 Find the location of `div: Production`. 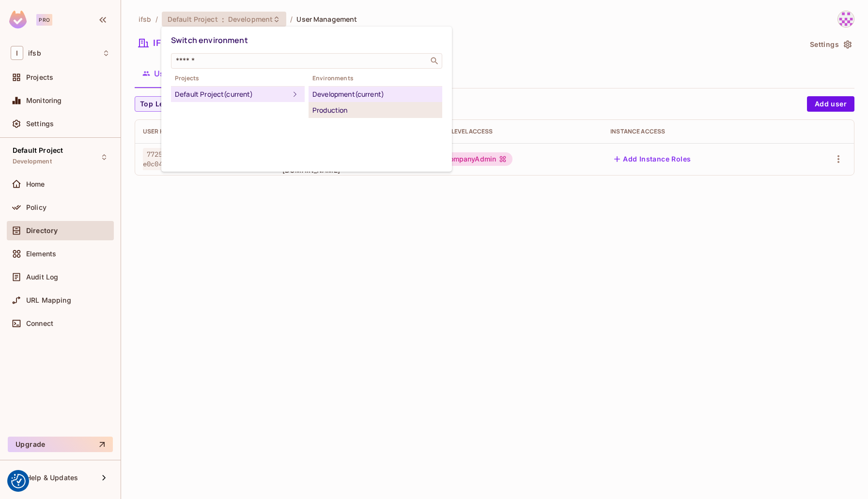

div: Production is located at coordinates (375, 111).